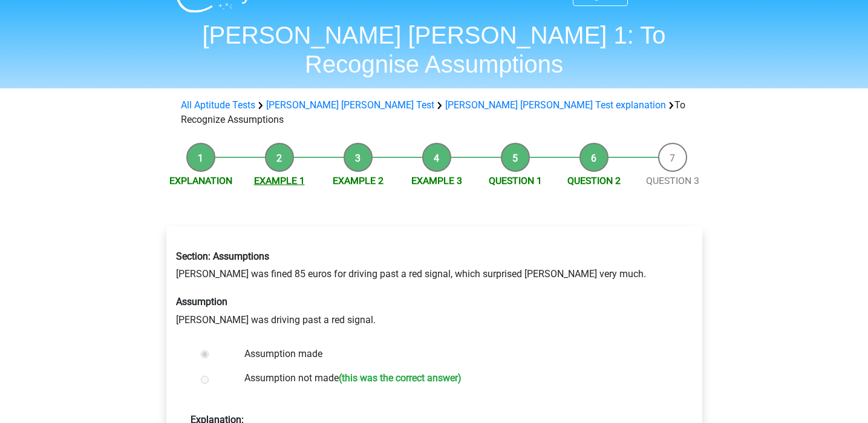  I want to click on label: Assumption not made, so click(454, 380).